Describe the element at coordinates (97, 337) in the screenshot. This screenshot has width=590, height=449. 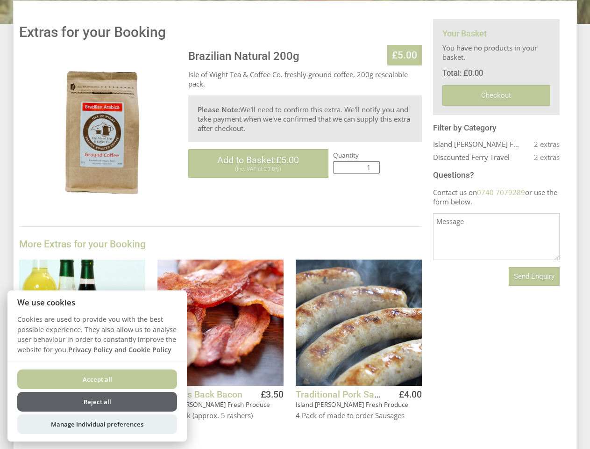
I see `p: Cookies are used to provide you with the best possible experience. They also allow us to analyse ...` at that location.